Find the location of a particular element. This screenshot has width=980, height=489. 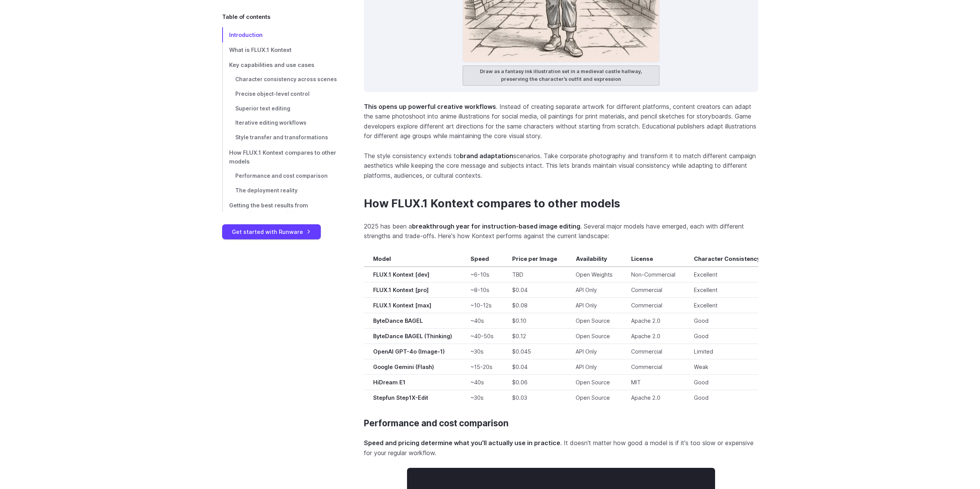

strong: Speed and pricing determine what you'll actually use in practice is located at coordinates (462, 443).